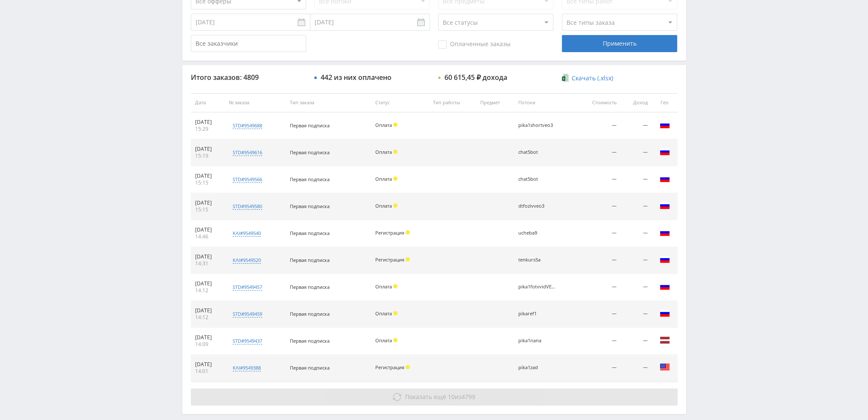 The image size is (868, 420). I want to click on div: dtfozivveo3, so click(537, 206).